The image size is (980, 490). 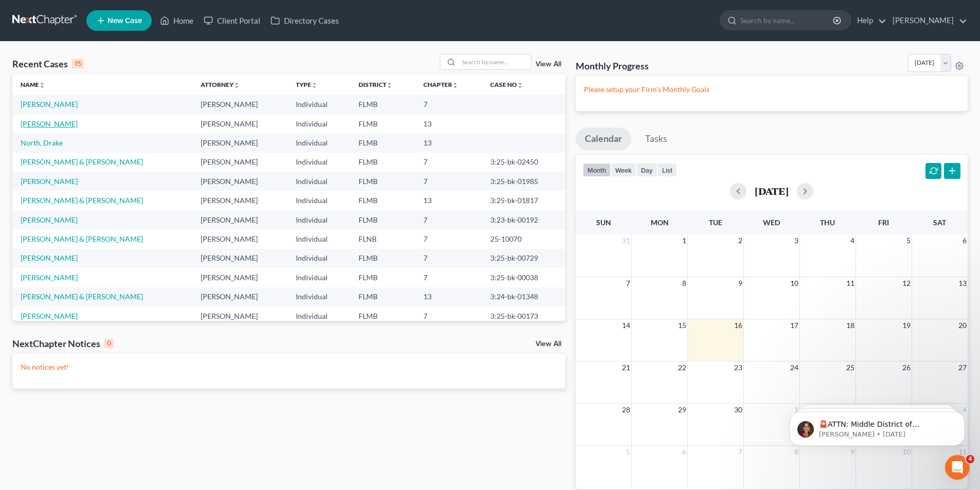 What do you see at coordinates (524, 162) in the screenshot?
I see `td: 3:25-bk-02450` at bounding box center [524, 162].